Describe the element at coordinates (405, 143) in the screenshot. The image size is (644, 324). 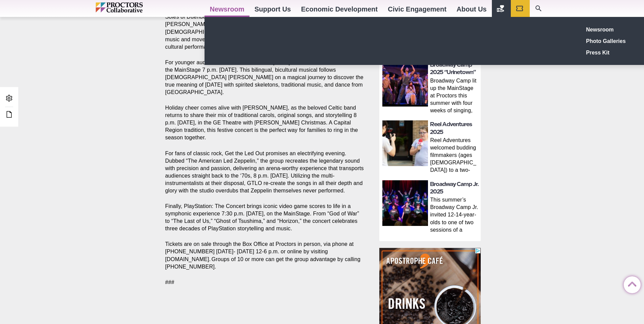
I see `img: thumbnail: Reel Adventures 2025` at that location.